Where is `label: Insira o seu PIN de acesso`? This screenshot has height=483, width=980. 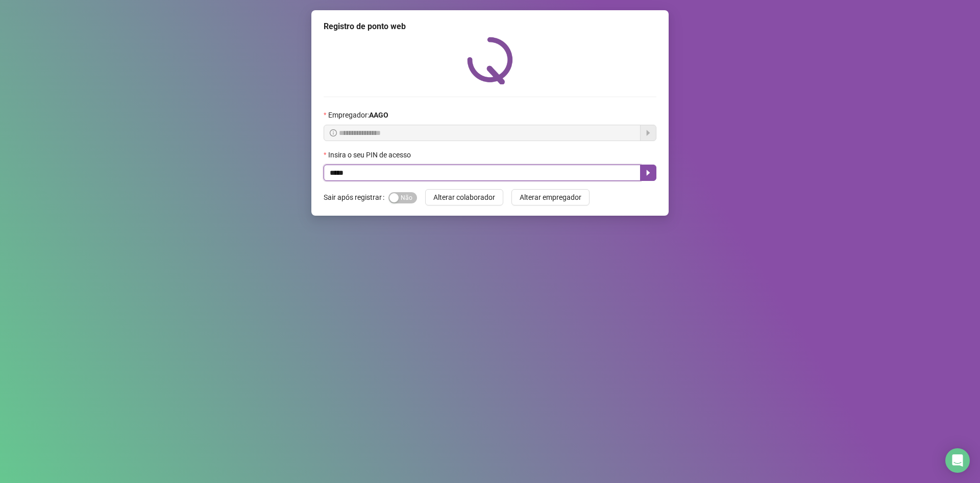 label: Insira o seu PIN de acesso is located at coordinates (371, 155).